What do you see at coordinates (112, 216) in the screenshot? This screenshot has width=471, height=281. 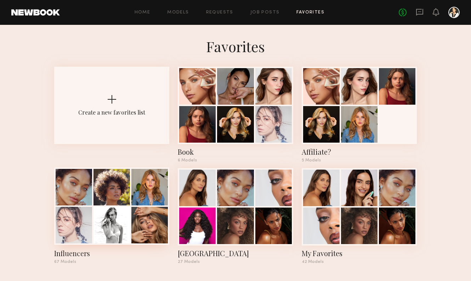 I see `a: Influencers67 Models` at bounding box center [112, 216].